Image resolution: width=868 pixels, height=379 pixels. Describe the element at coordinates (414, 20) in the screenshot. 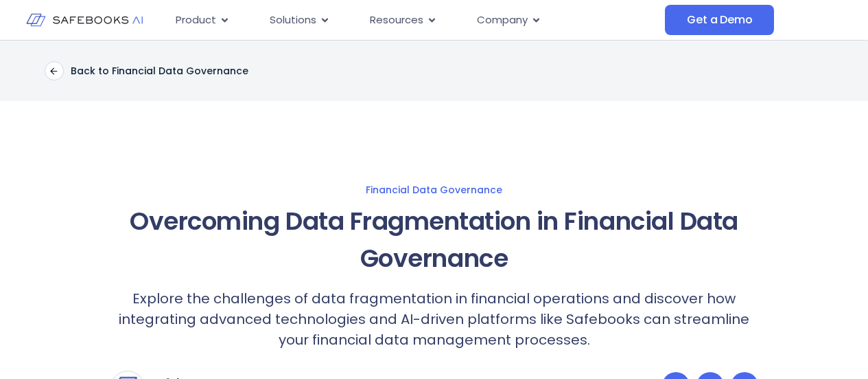

I see `div: Menu Toggle` at that location.